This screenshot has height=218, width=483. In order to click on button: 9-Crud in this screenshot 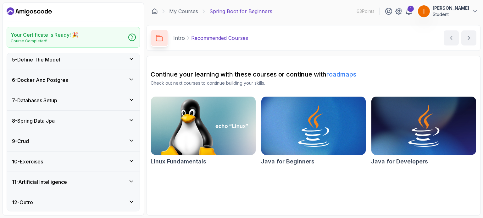, I will do `click(73, 141)`.